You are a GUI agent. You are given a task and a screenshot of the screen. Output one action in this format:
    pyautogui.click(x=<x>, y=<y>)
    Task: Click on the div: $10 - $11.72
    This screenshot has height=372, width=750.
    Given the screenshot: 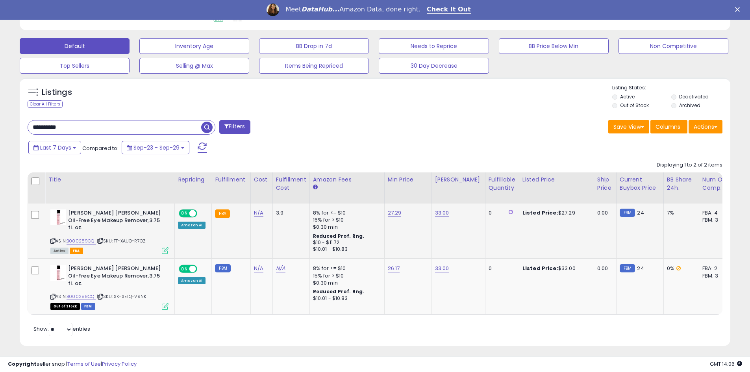 What is the action you would take?
    pyautogui.click(x=346, y=243)
    